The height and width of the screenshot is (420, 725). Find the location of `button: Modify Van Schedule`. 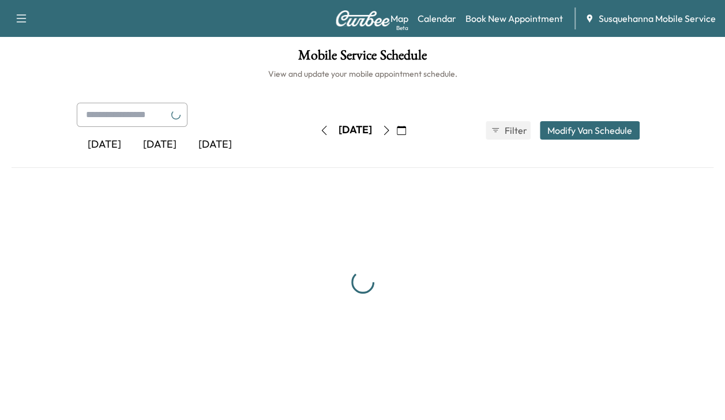

button: Modify Van Schedule is located at coordinates (590, 130).